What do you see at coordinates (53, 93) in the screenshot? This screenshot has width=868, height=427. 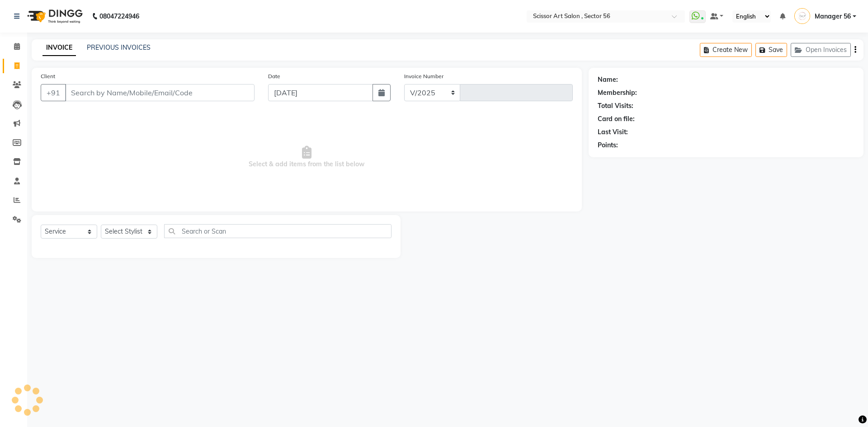 I see `button: +91` at bounding box center [53, 93].